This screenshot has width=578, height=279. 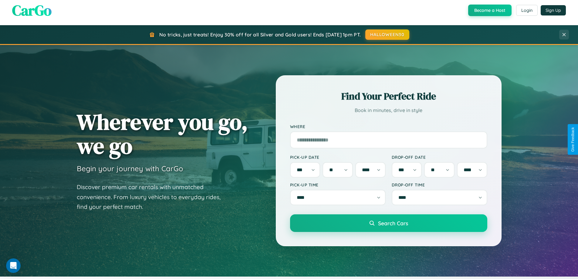 I want to click on label: Pick-up Time, so click(x=338, y=185).